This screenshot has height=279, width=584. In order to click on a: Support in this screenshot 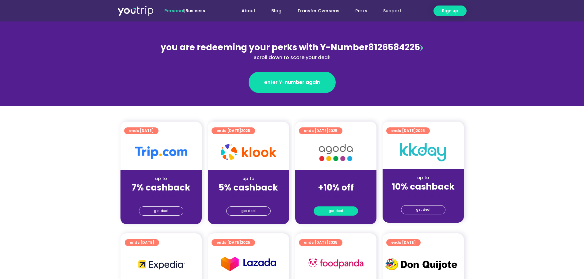, I will do `click(392, 11)`.